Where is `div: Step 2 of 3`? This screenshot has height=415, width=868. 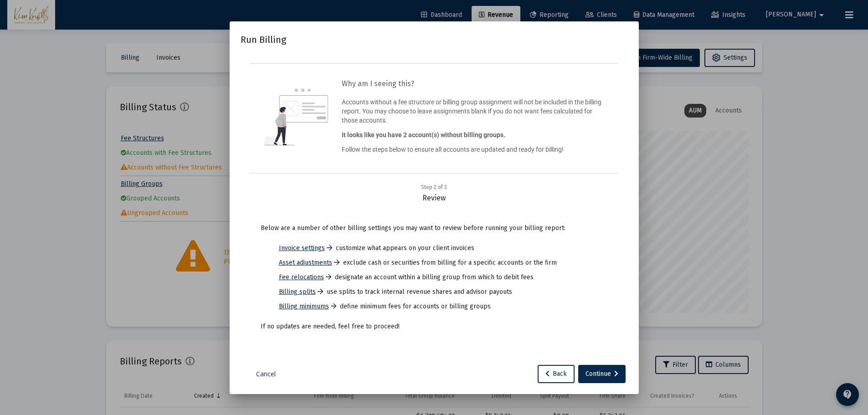
div: Step 2 of 3 is located at coordinates (434, 187).